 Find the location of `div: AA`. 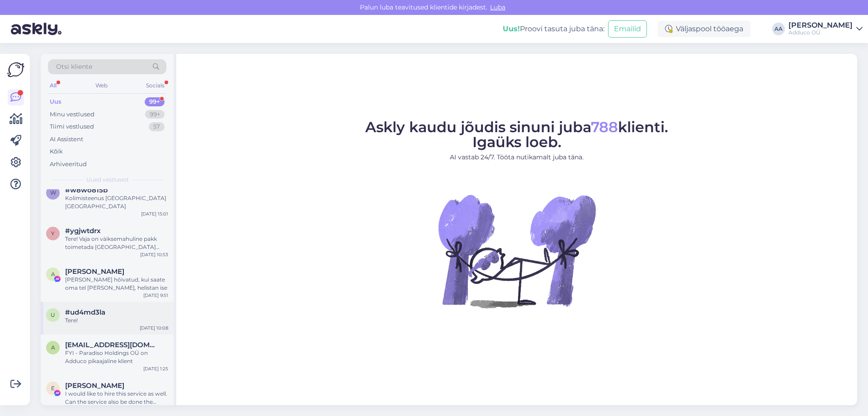

div: AA is located at coordinates (778, 29).